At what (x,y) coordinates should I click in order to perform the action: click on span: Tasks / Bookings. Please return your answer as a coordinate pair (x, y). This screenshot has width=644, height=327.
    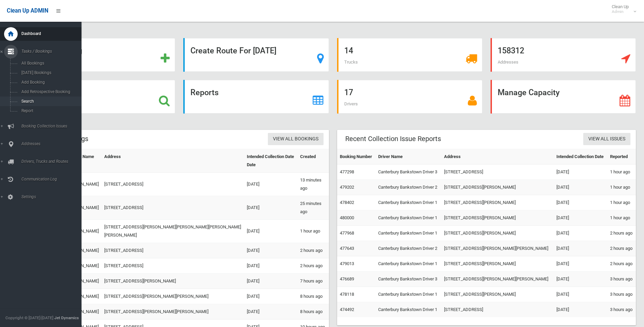
    Looking at the image, I should click on (53, 52).